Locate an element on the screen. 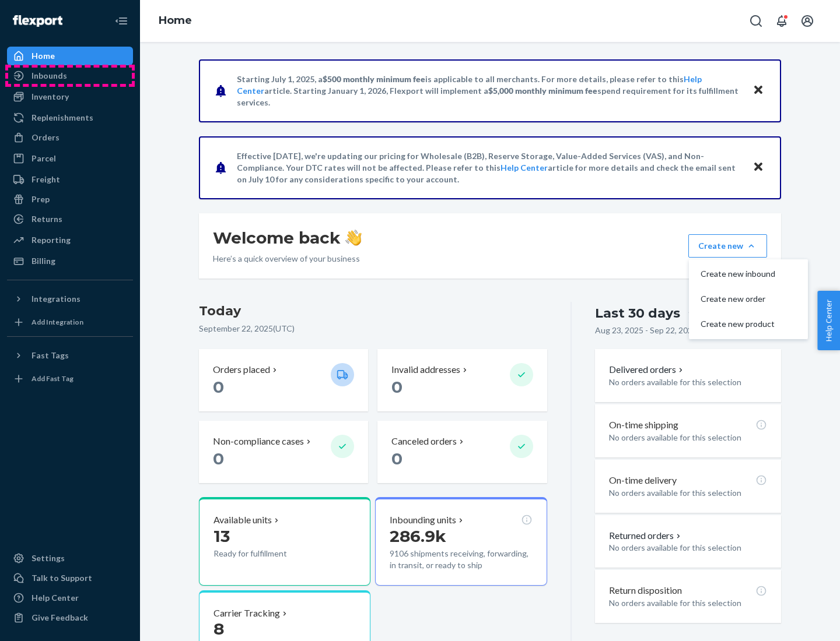 This screenshot has height=641, width=840. button: Open account menu is located at coordinates (808, 21).